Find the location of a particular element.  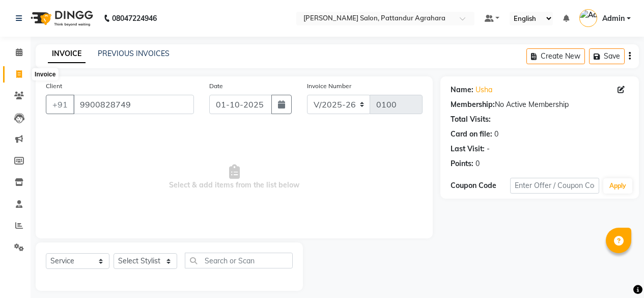

input: Search by Name/Mobile/Email/Code is located at coordinates (133, 105).